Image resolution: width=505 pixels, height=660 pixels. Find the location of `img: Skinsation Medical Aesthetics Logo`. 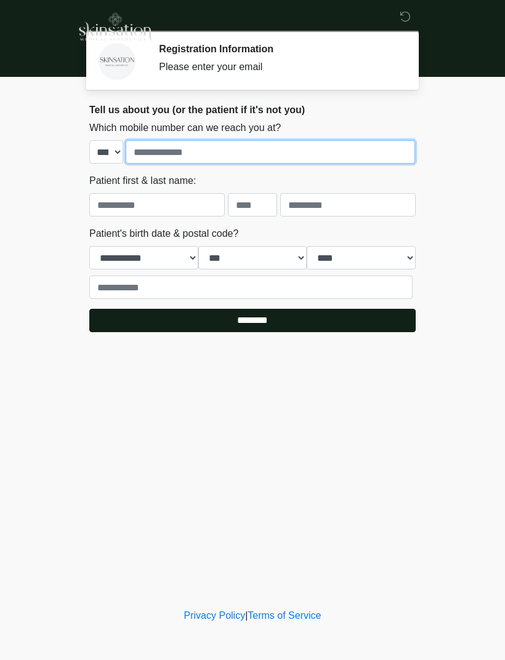

img: Skinsation Medical Aesthetics Logo is located at coordinates (114, 26).